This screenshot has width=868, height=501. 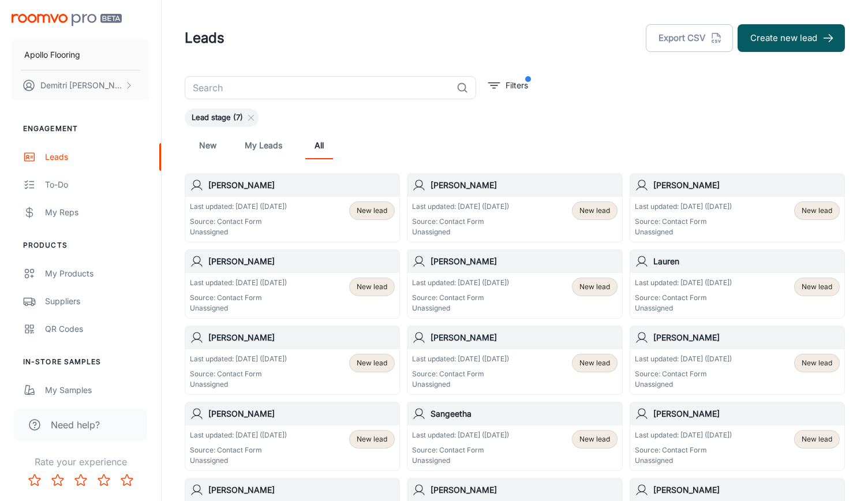 What do you see at coordinates (97, 157) in the screenshot?
I see `div: Leads` at bounding box center [97, 157].